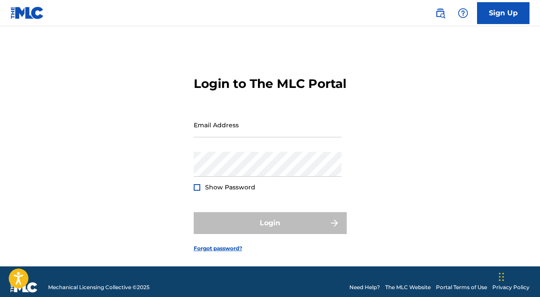 Image resolution: width=540 pixels, height=297 pixels. I want to click on h3: Login to The MLC Portal, so click(270, 84).